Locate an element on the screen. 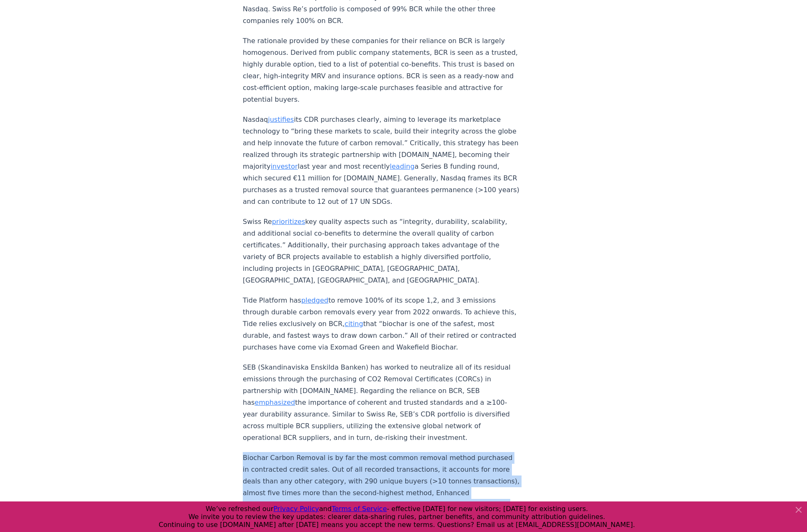 Image resolution: width=807 pixels, height=532 pixels. a: citing is located at coordinates (354, 324).